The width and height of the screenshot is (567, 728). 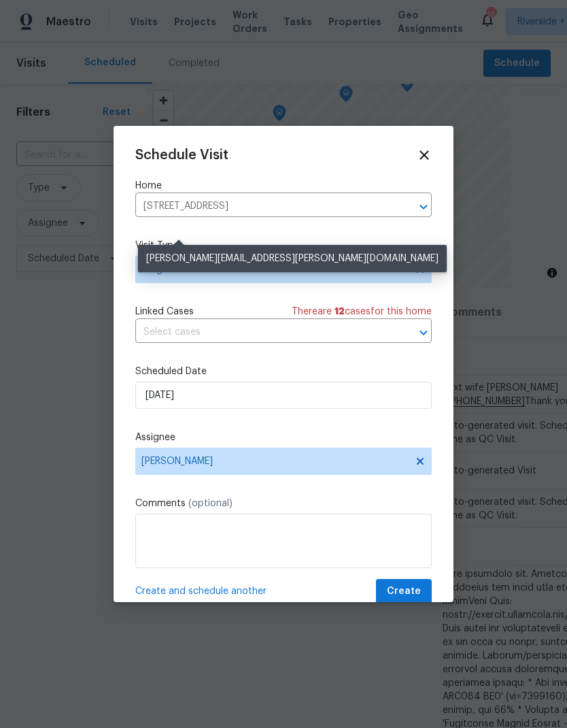 I want to click on input: M/D/YYYY, so click(x=284, y=395).